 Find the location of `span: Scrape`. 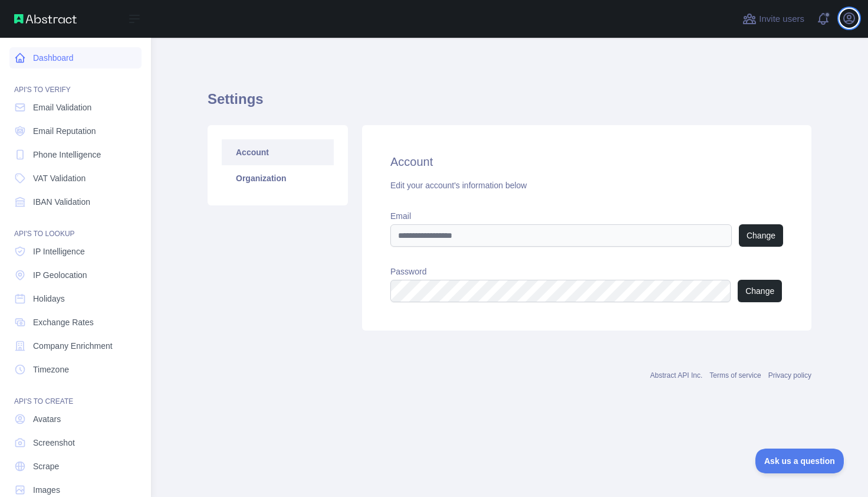

span: Scrape is located at coordinates (46, 466).